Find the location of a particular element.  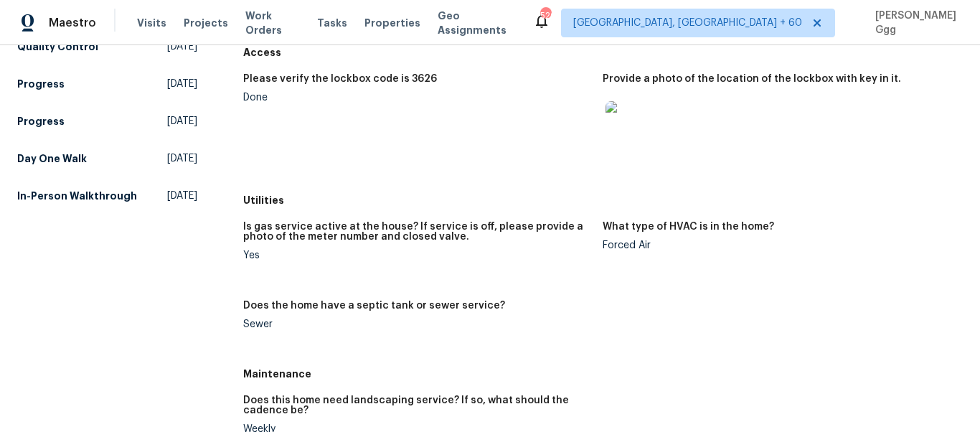

div: 526 is located at coordinates (546, 16).